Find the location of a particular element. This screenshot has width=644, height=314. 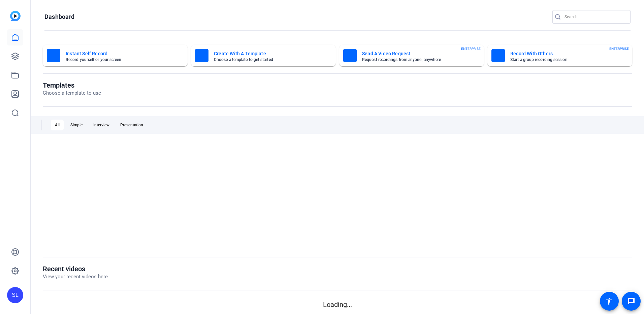

h1: Recent videos is located at coordinates (75, 269).